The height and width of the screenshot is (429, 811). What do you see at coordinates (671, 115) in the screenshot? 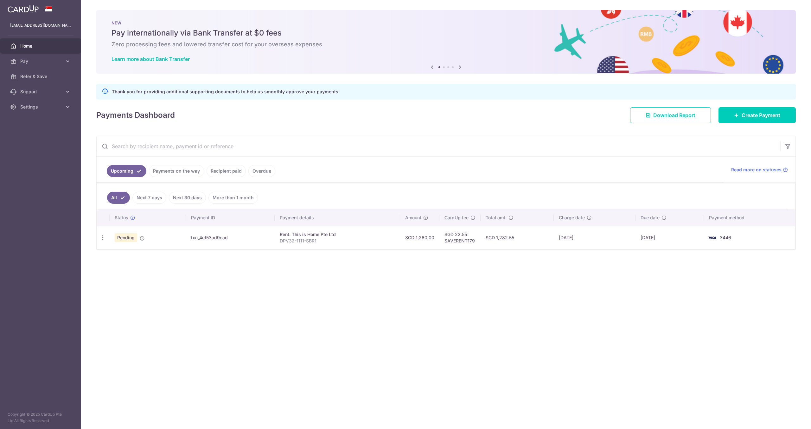
I see `a: Download Report` at bounding box center [671, 115].